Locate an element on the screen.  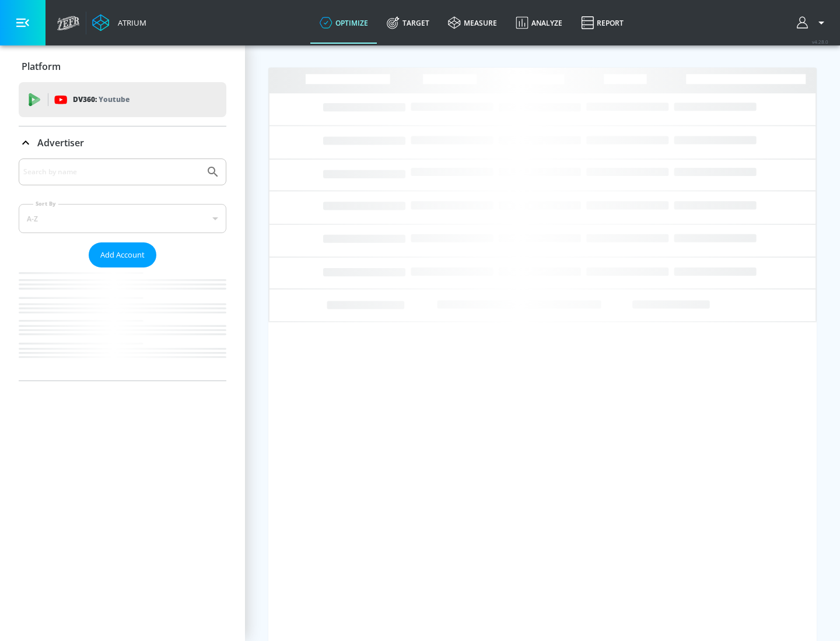
input: Search by name is located at coordinates (111, 172).